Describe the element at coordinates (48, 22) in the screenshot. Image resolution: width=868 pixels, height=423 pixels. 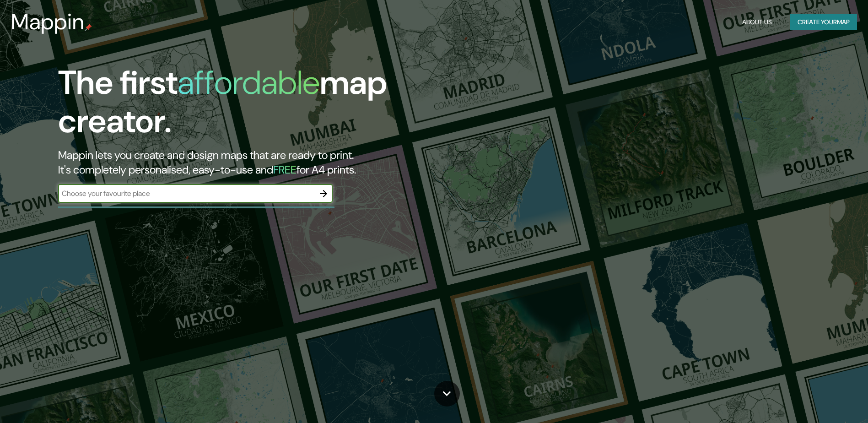
I see `h3: Mappin` at that location.